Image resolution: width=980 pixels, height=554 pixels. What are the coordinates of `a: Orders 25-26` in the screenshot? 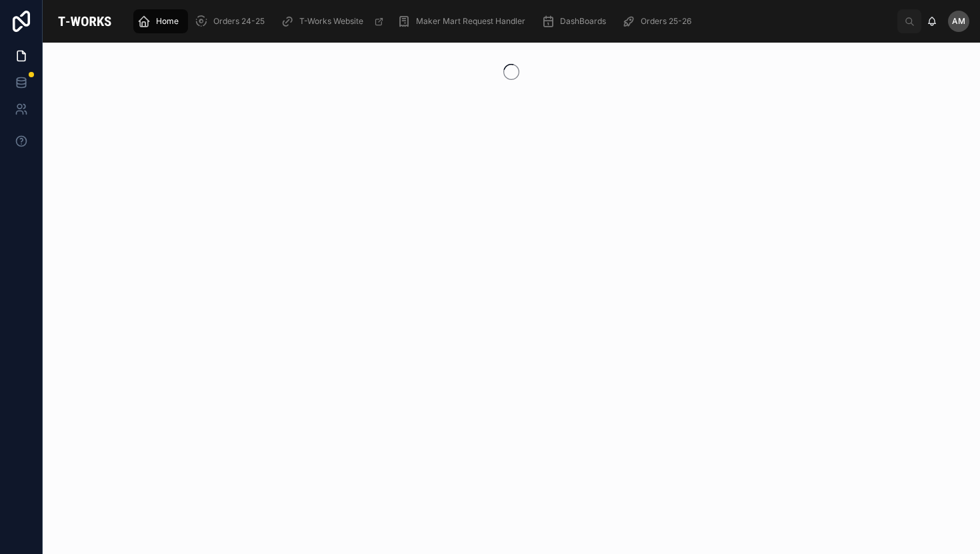 It's located at (659, 21).